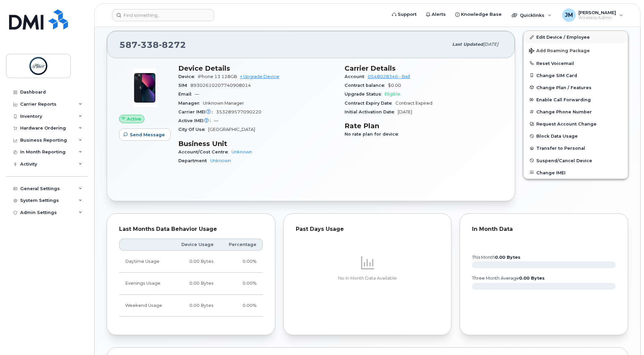 The height and width of the screenshot is (355, 644). What do you see at coordinates (191, 229) in the screenshot?
I see `div: Last Months Data Behavior Usage` at bounding box center [191, 229].